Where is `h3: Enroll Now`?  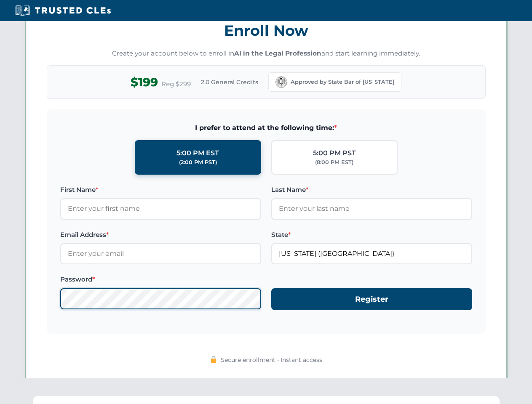
h3: Enroll Now is located at coordinates (266, 30).